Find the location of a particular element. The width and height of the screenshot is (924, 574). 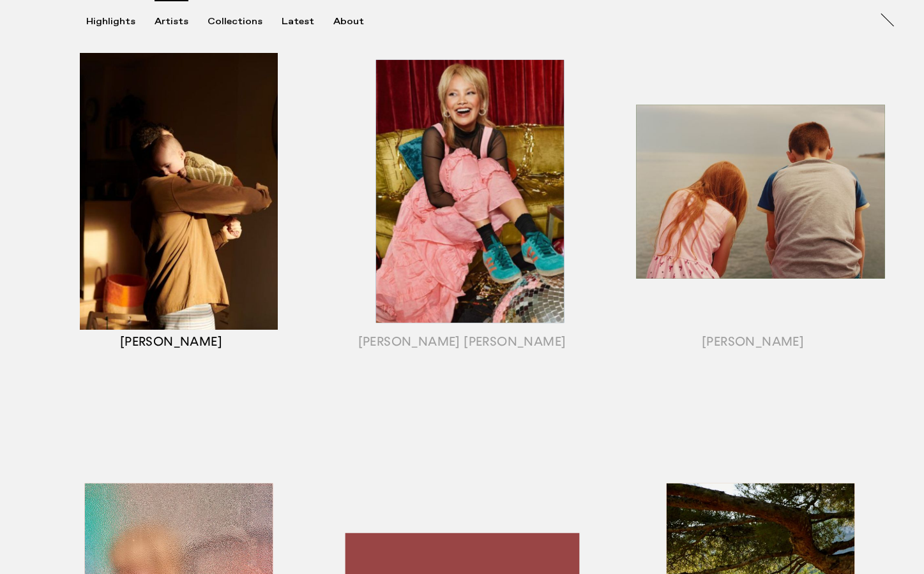

div: Latest is located at coordinates (298, 22).